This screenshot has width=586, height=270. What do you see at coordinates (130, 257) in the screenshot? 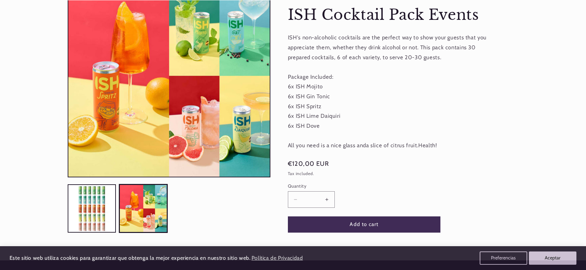
I see `span: Este sitio web utiliza cookies para garantizar que obtenga la mejor experiencia en nuestro sitio ...` at bounding box center [130, 257].